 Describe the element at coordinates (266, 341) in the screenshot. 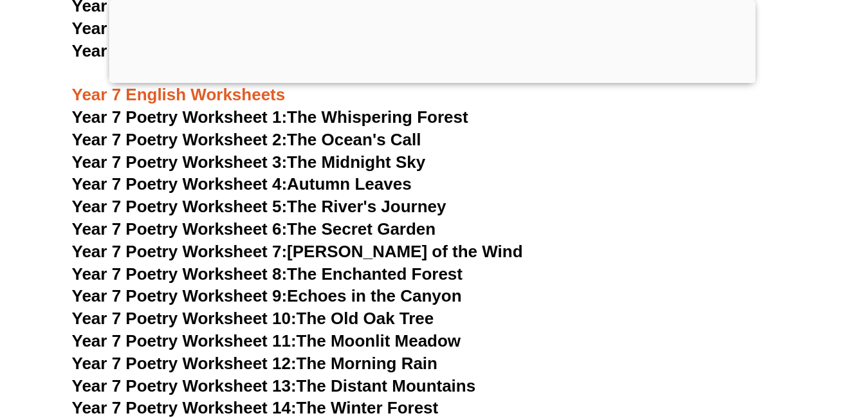

I see `a: Year 7 Poetry Worksheet 11:The Moonlit Meadow` at that location.